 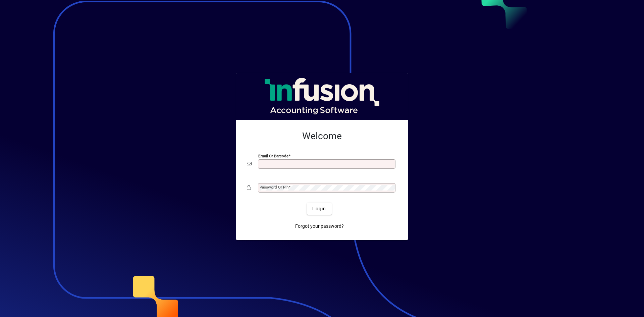 I want to click on mat-label: Password or Pin, so click(x=274, y=188).